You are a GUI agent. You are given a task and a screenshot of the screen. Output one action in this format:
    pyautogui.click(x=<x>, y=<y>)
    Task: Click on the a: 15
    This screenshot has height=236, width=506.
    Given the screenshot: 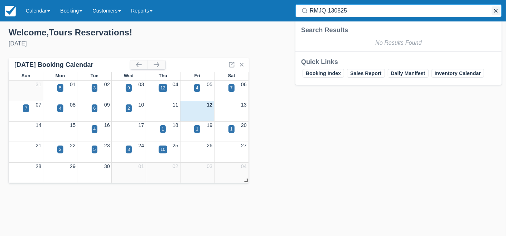 What is the action you would take?
    pyautogui.click(x=73, y=125)
    